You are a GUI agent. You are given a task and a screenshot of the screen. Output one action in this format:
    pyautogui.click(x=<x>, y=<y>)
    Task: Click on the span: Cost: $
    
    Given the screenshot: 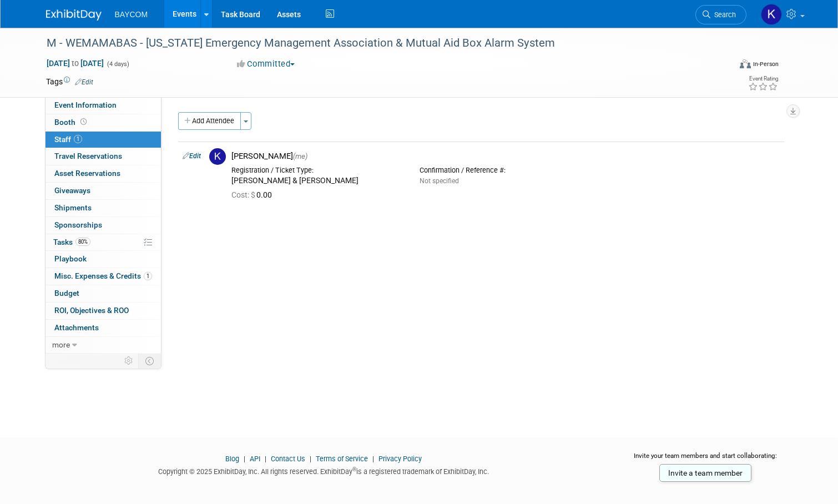 What is the action you would take?
    pyautogui.click(x=244, y=195)
    